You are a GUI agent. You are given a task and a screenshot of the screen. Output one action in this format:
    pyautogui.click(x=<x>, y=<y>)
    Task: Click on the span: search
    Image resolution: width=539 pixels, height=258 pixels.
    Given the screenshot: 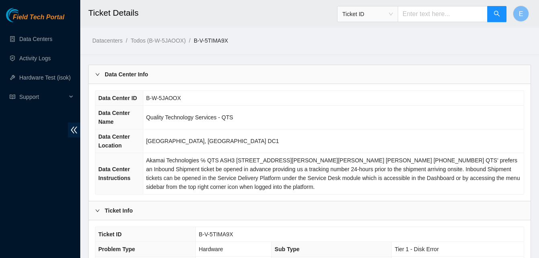 What is the action you would take?
    pyautogui.click(x=497, y=14)
    